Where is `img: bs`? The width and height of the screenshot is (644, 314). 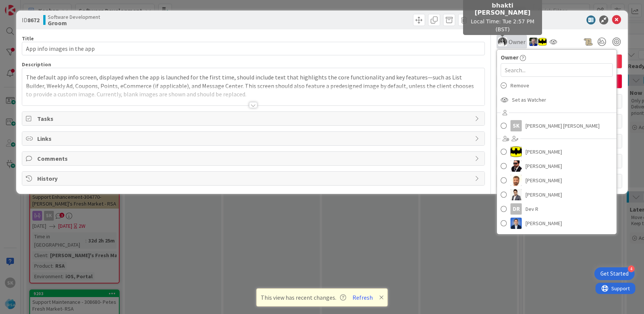 img: bs is located at coordinates (503, 42).